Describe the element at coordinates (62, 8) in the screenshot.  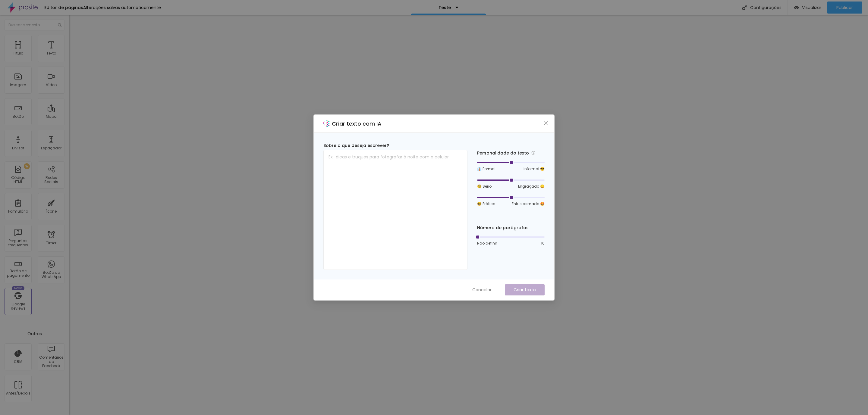
I see `div: Editor de páginas` at that location.